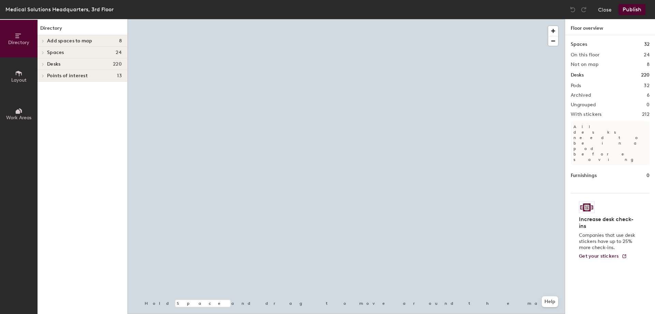 This screenshot has width=655, height=314. What do you see at coordinates (581, 95) in the screenshot?
I see `h2: Archived` at bounding box center [581, 95].